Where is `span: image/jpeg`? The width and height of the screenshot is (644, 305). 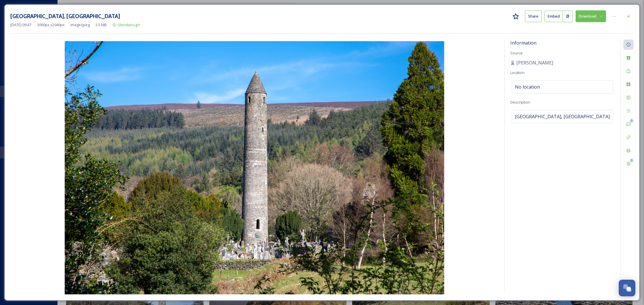 span: image/jpeg is located at coordinates (80, 25).